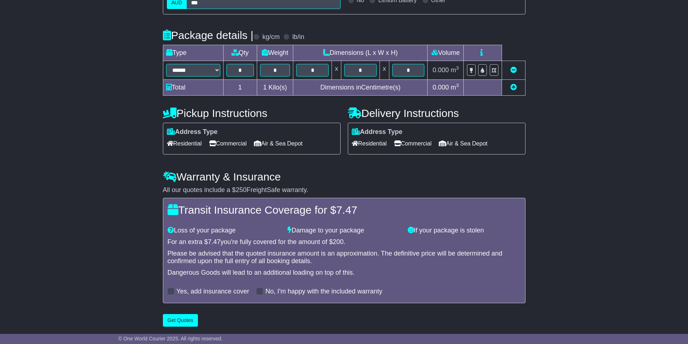  Describe the element at coordinates (224, 231) in the screenshot. I see `div: Loss of your package` at that location.